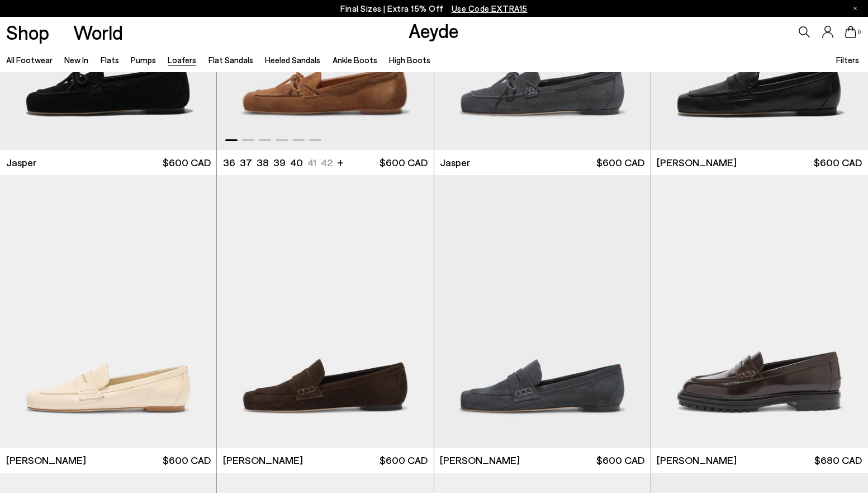 This screenshot has height=493, width=868. Describe the element at coordinates (109, 60) in the screenshot. I see `a: Flats` at that location.